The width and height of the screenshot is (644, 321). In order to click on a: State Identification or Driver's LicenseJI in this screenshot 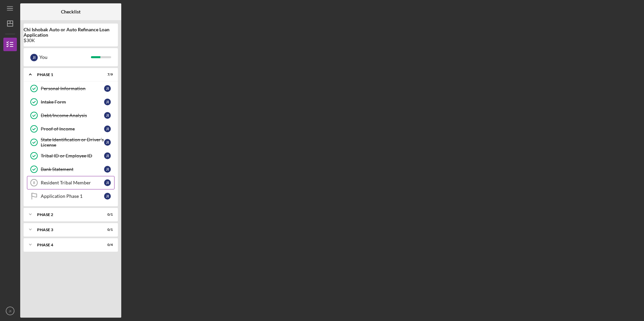, I will do `click(71, 142)`.